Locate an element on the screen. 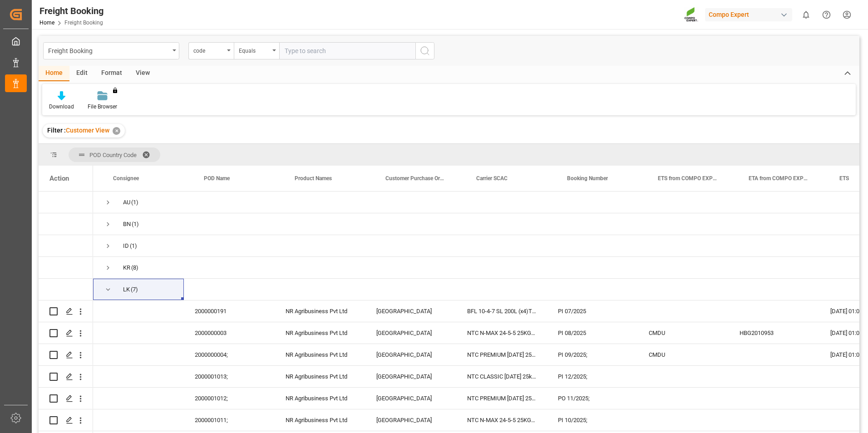  div: Download is located at coordinates (61, 106).